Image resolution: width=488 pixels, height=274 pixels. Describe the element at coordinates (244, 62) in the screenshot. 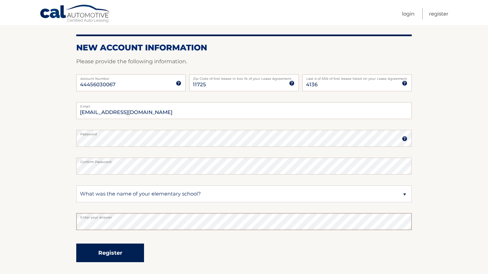

I see `p: Please provide the following information.` at that location.